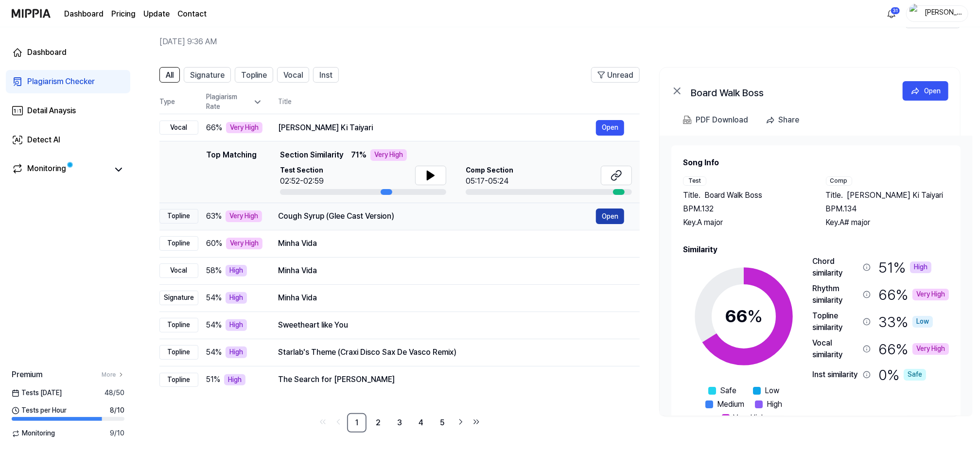  I want to click on div: BPM. 132, so click(745, 209).